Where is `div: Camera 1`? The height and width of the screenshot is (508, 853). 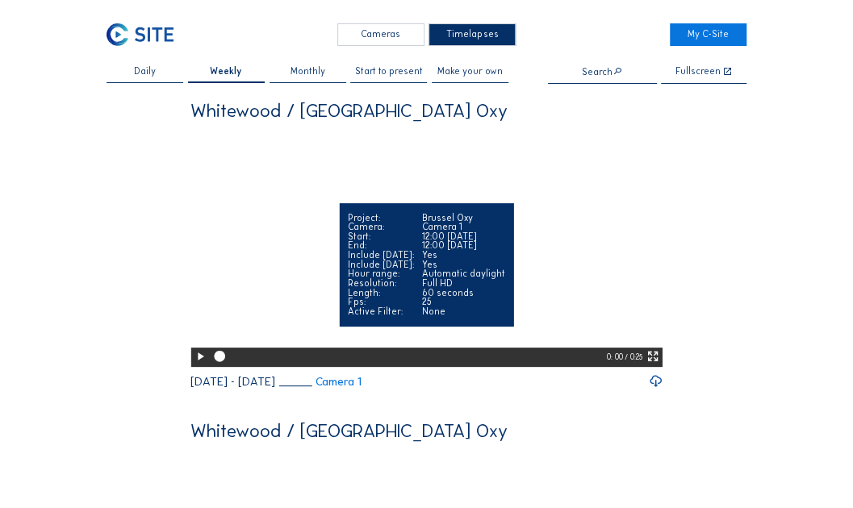 div: Camera 1 is located at coordinates (463, 228).